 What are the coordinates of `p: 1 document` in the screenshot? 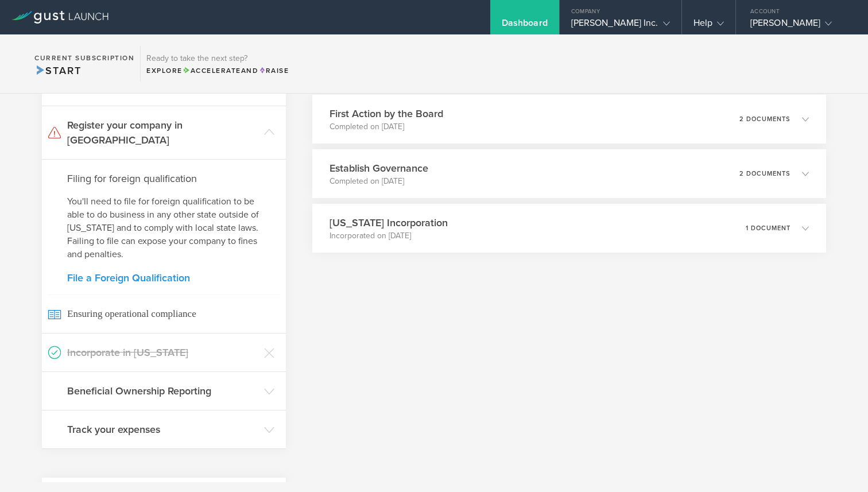 It's located at (768, 228).